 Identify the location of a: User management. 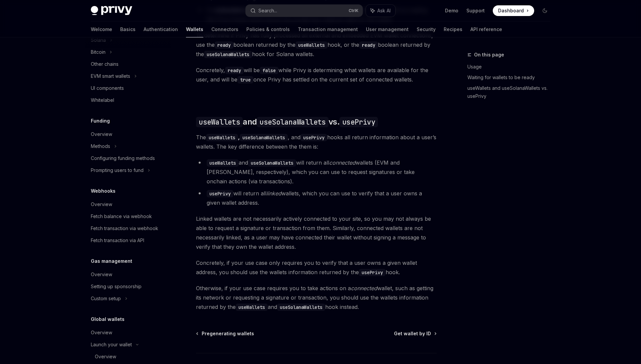
(387, 29).